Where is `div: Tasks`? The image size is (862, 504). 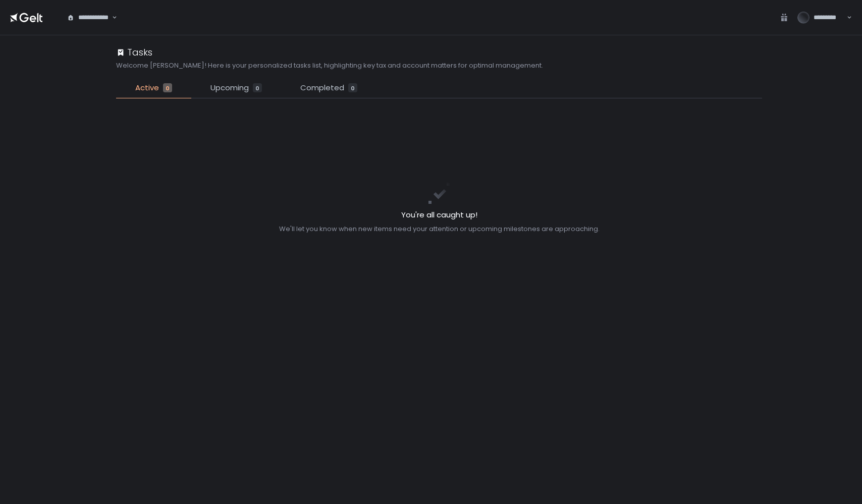
div: Tasks is located at coordinates (134, 52).